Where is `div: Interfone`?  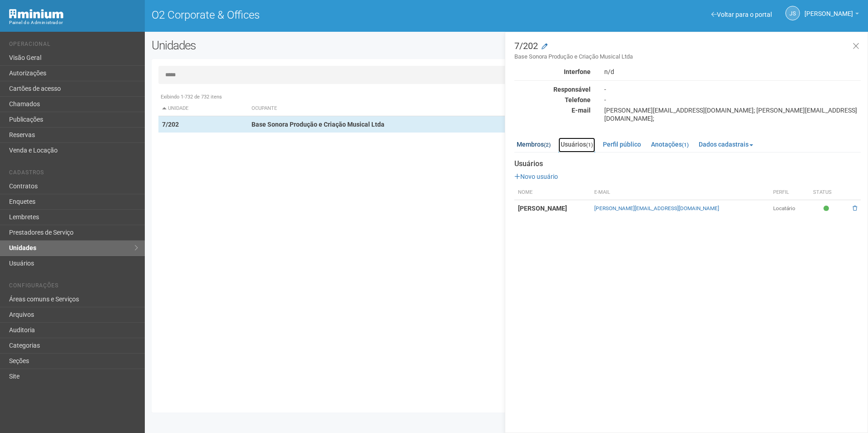
div: Interfone is located at coordinates (553, 72).